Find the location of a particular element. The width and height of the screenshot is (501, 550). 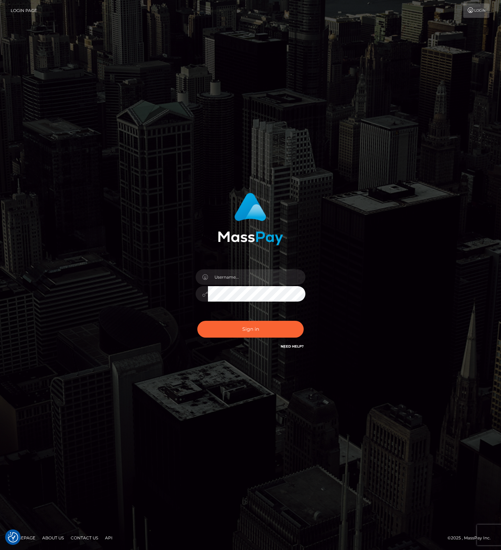

a: Contact Us is located at coordinates (84, 538).